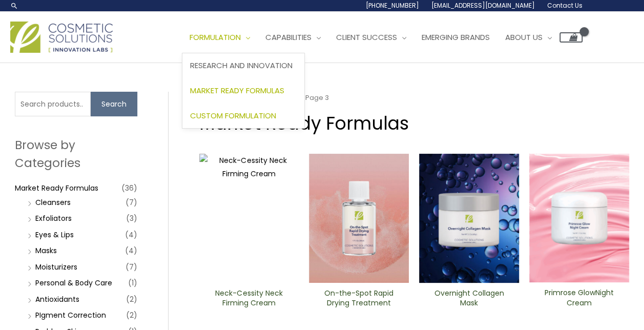 This screenshot has height=330, width=644. I want to click on nav: Site Navigation, so click(378, 38).